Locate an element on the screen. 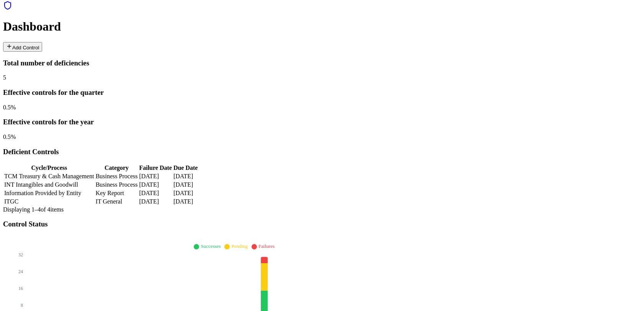 This screenshot has width=644, height=311. tspan: 32 is located at coordinates (20, 255).